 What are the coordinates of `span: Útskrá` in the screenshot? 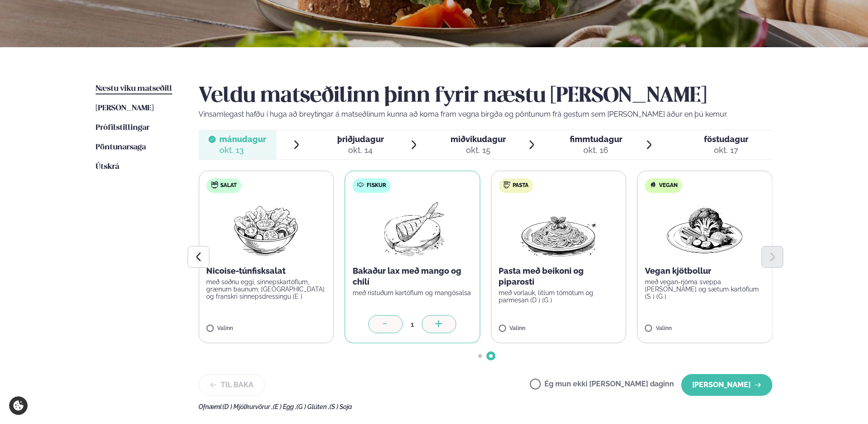 It's located at (108, 166).